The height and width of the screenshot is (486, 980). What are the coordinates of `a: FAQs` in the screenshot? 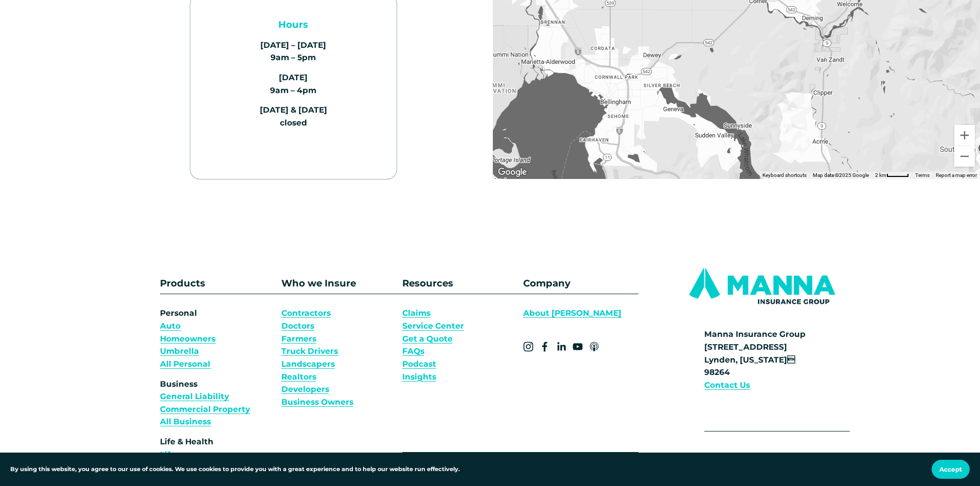 It's located at (413, 351).